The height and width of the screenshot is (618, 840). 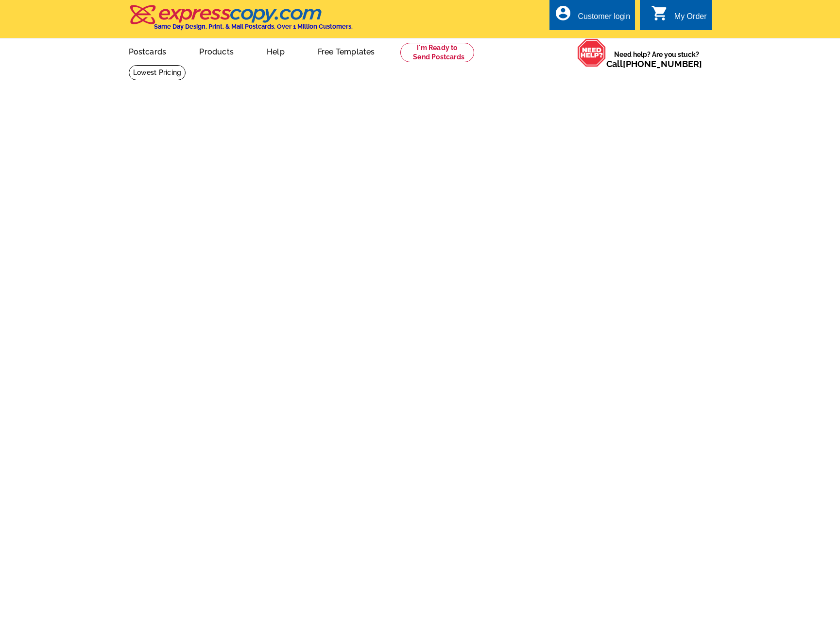 What do you see at coordinates (563, 13) in the screenshot?
I see `i: account_circle` at bounding box center [563, 13].